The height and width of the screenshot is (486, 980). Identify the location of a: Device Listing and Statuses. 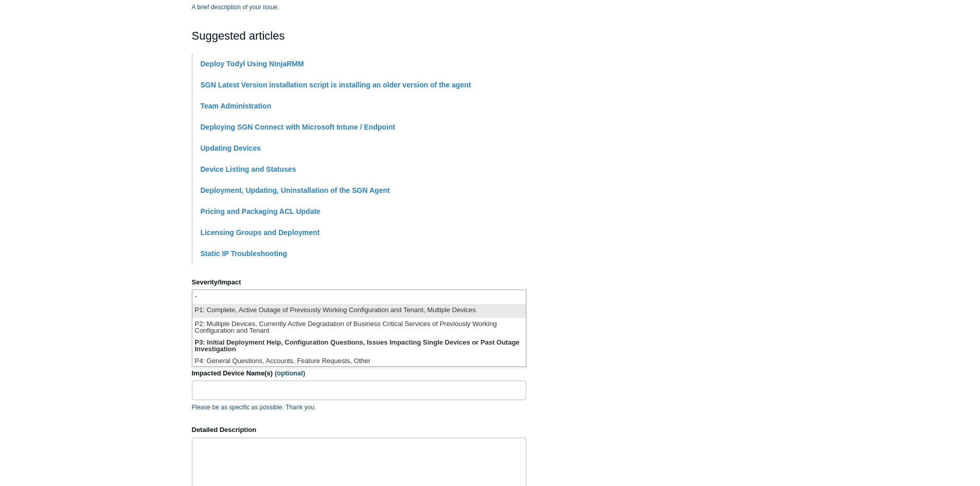
(248, 169).